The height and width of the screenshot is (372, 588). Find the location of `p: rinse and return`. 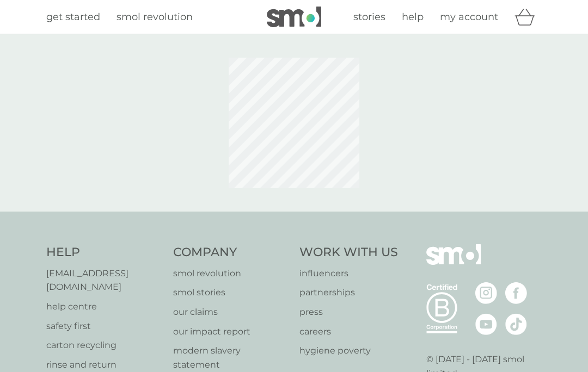

p: rinse and return is located at coordinates (104, 365).